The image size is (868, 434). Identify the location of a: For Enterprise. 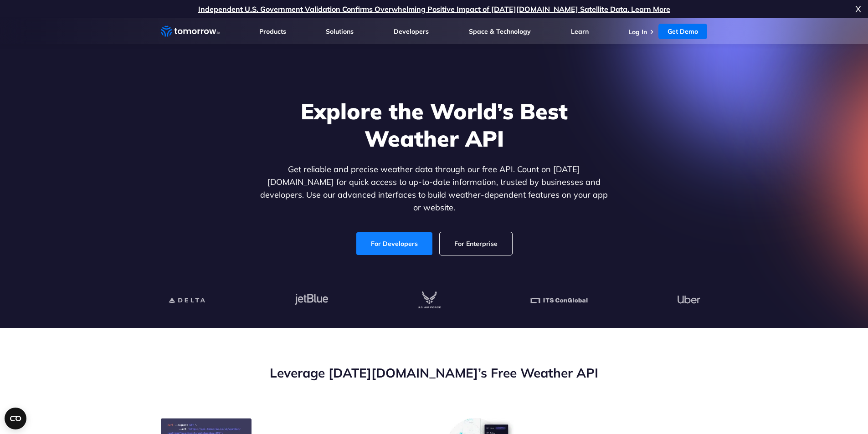
(476, 244).